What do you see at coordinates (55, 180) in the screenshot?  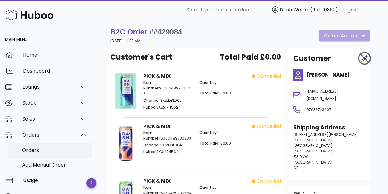 I see `div: Usage` at bounding box center [55, 180].